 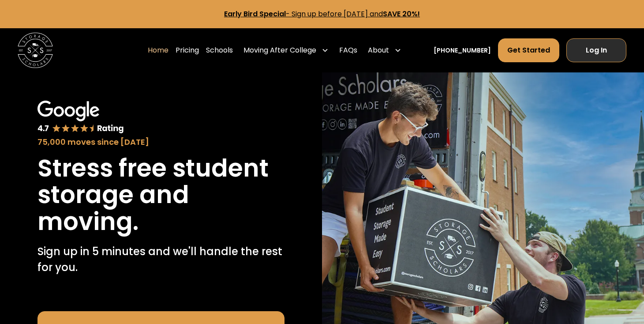 What do you see at coordinates (348, 51) in the screenshot?
I see `a: FAQs` at bounding box center [348, 51].